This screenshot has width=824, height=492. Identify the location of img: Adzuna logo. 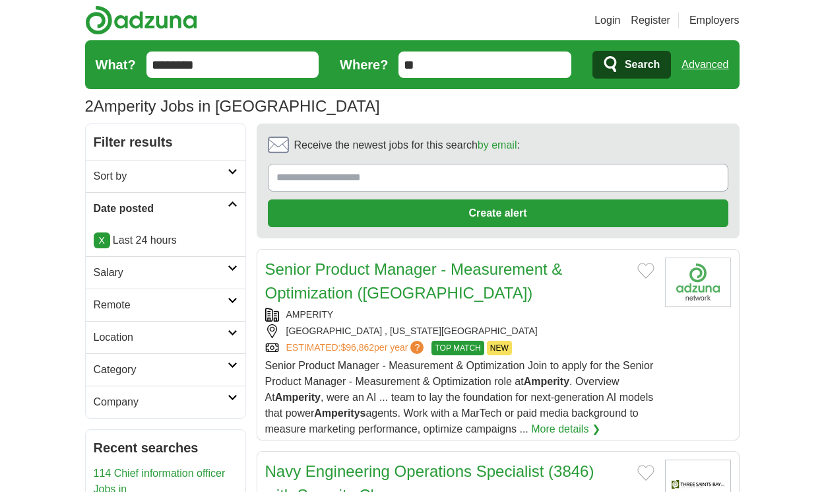
(141, 20).